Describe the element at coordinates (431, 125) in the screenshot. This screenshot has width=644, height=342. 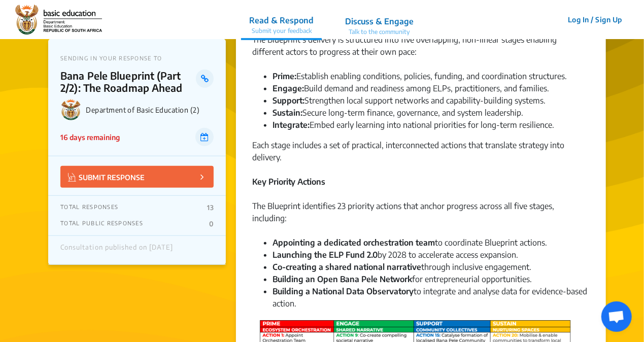
I see `li: Embed early learning into national priorities for long-term resilience.` at that location.